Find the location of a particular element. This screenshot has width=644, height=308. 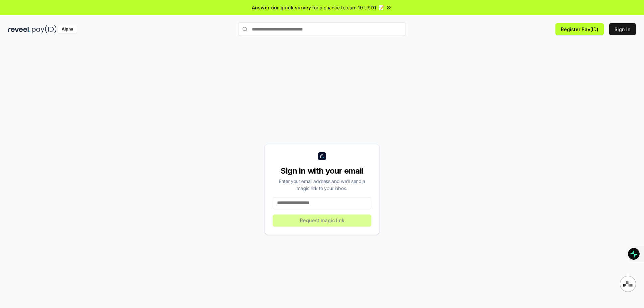

button: Register Pay(ID) is located at coordinates (579, 29).